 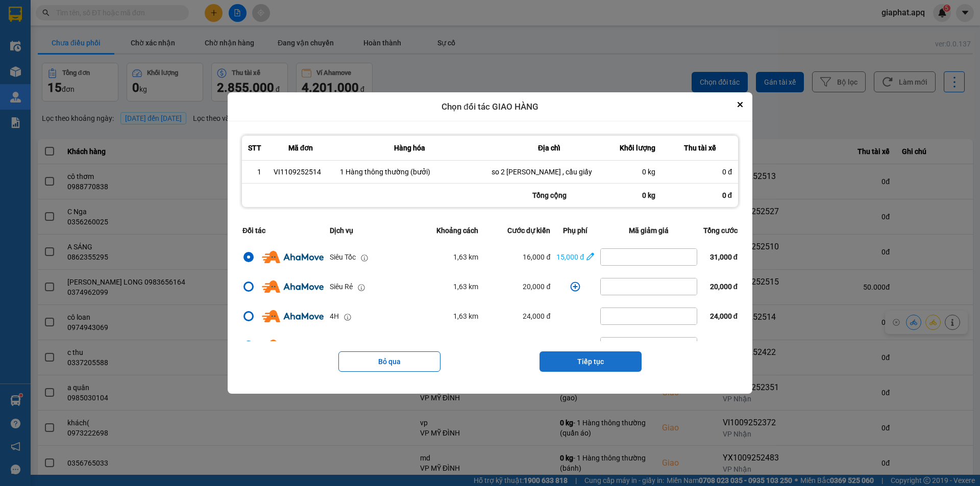 What do you see at coordinates (300, 172) in the screenshot?
I see `div: VI1109252514` at bounding box center [300, 172].